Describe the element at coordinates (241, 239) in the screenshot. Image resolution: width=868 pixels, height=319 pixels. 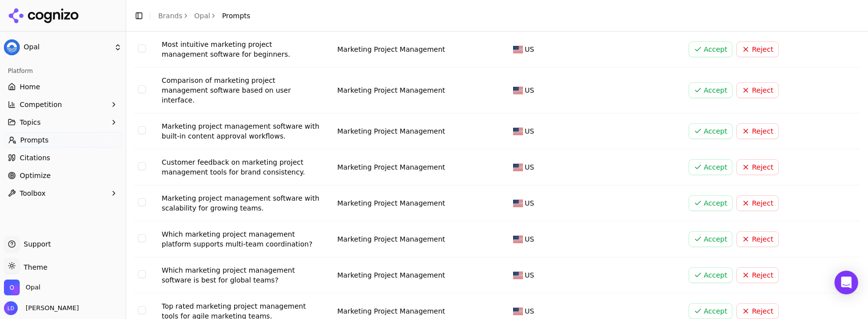
I see `div: Which marketing project management platform supports multi-team coordination?` at that location.